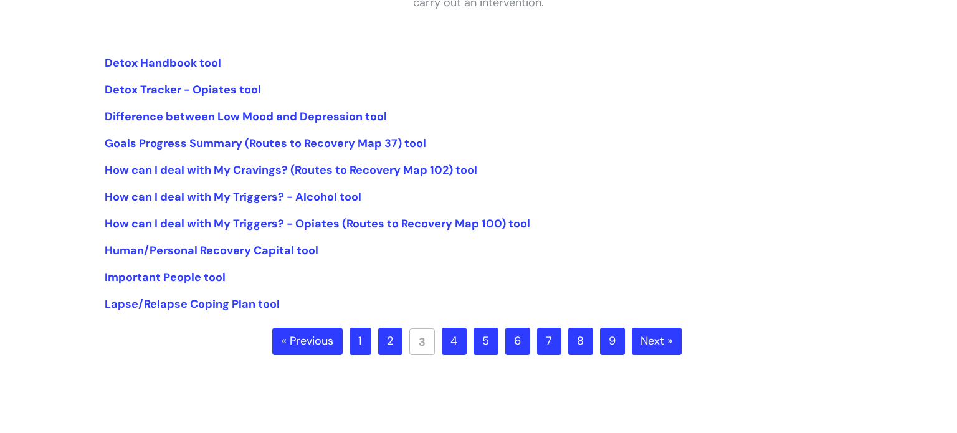 The height and width of the screenshot is (433, 957). Describe the element at coordinates (454, 341) in the screenshot. I see `a: 4` at that location.